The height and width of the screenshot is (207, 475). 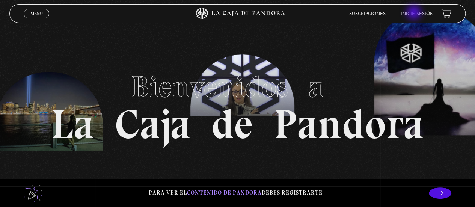 What do you see at coordinates (36, 20) in the screenshot?
I see `span: Cerrar` at bounding box center [36, 20].